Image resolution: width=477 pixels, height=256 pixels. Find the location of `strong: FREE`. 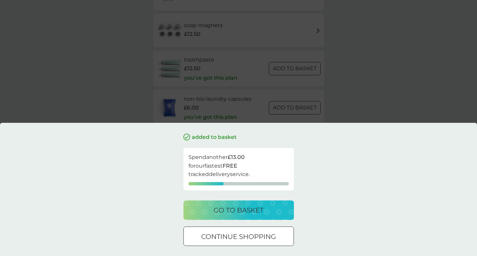

strong: FREE is located at coordinates (230, 166).